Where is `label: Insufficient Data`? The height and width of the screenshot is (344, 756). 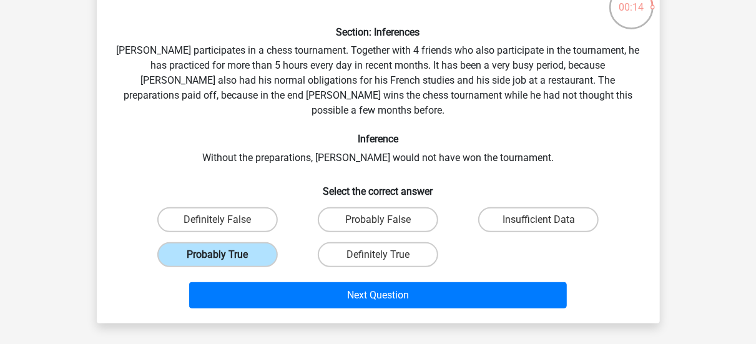
label: Insufficient Data is located at coordinates (538, 220).